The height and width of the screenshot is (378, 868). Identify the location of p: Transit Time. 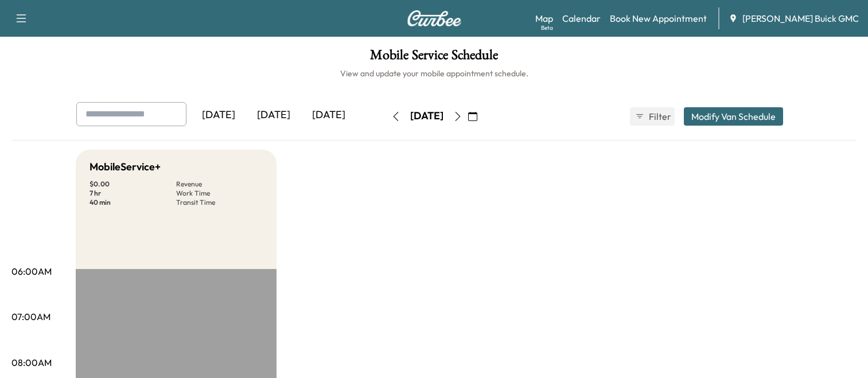
(219, 203).